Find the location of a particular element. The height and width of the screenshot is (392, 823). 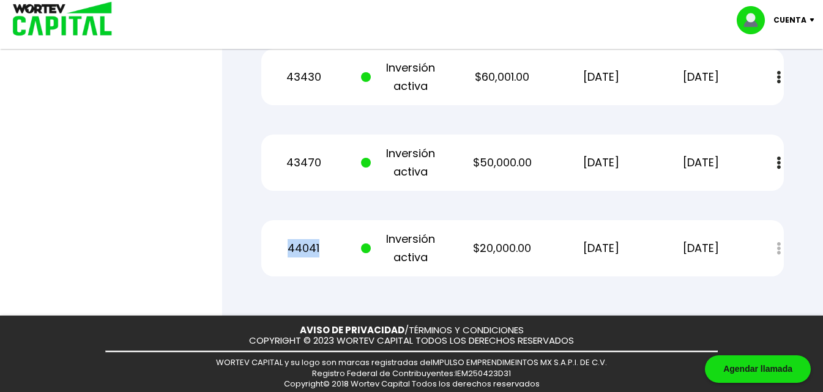

p: $50,000.00 is located at coordinates (502, 163).